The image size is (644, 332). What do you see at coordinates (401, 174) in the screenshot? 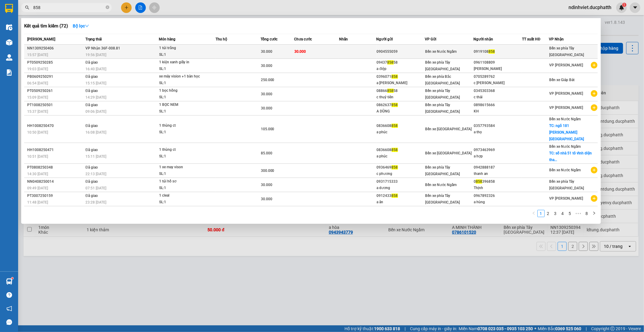
I see `div: c phương` at bounding box center [401, 174].